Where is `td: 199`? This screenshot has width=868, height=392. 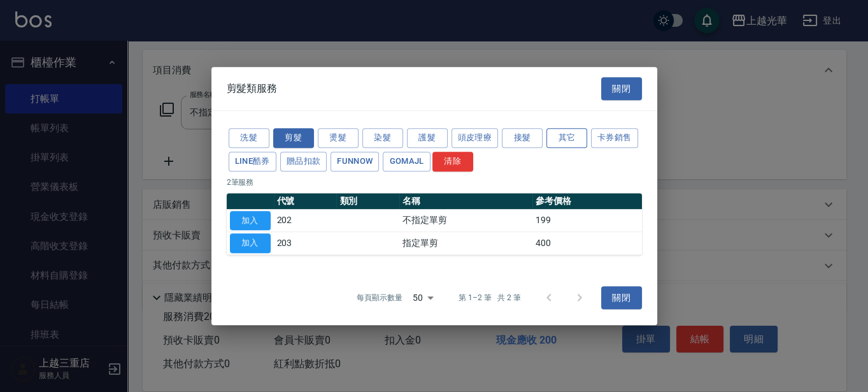
td: 199 is located at coordinates (587, 220).